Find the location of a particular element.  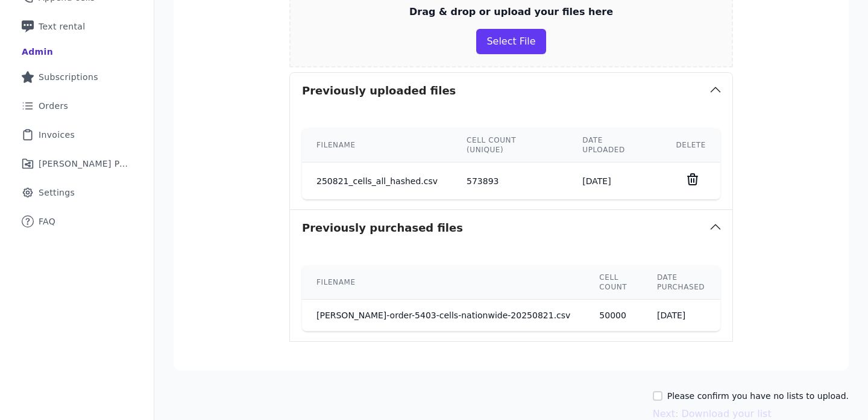

span: Settings is located at coordinates (57, 193).